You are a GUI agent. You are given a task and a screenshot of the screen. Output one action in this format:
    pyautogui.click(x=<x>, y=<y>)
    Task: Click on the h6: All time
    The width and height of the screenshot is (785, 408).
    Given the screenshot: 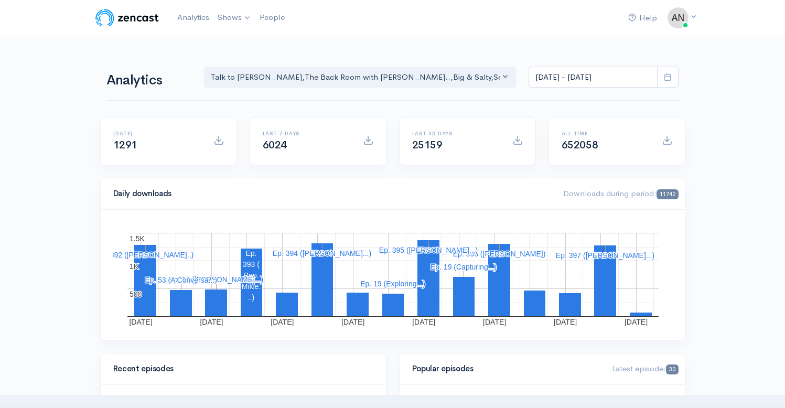 What is the action you would take?
    pyautogui.click(x=605, y=133)
    